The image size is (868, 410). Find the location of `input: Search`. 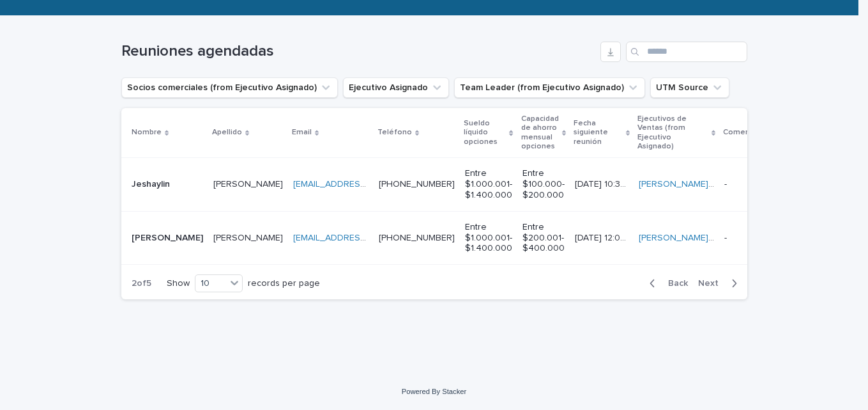

input: Search is located at coordinates (687, 52).